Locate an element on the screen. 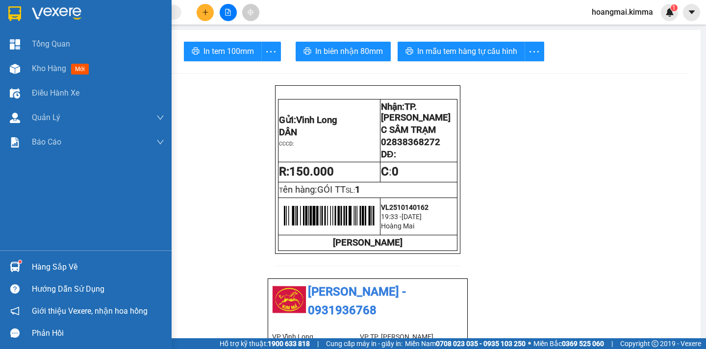 The width and height of the screenshot is (706, 349). span: DÂN is located at coordinates (288, 132).